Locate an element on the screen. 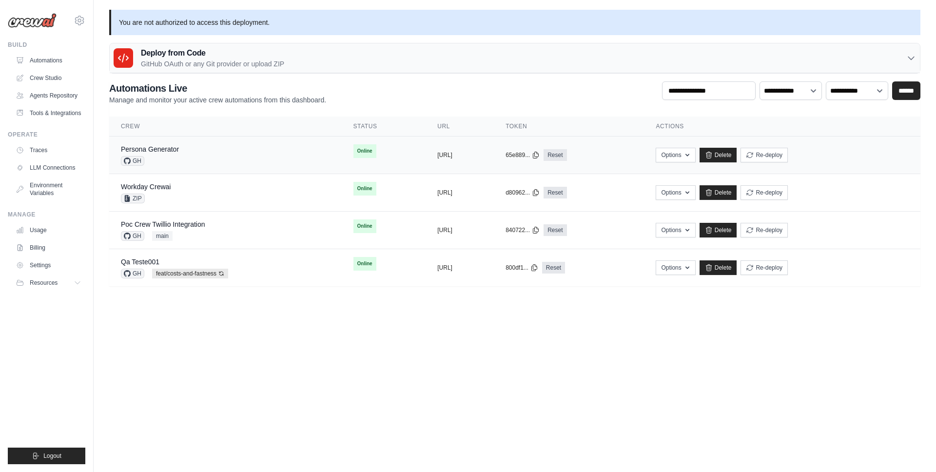 This screenshot has width=936, height=472. button: 65e889... is located at coordinates (523, 155).